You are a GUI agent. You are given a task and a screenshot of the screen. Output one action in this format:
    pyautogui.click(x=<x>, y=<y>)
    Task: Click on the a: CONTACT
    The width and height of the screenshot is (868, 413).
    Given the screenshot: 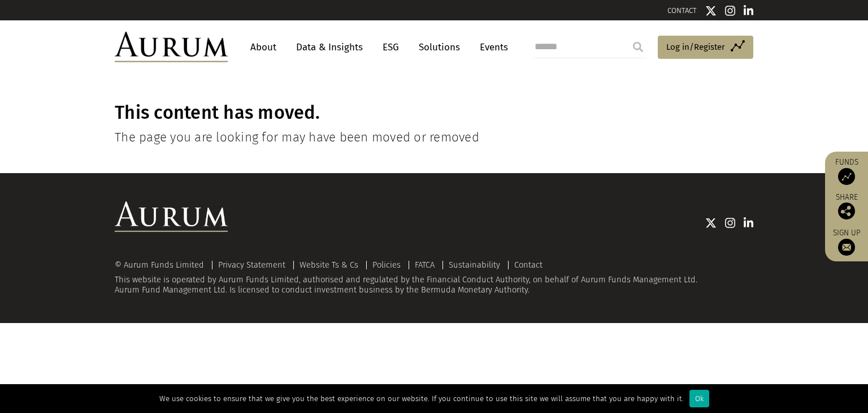 What is the action you would take?
    pyautogui.click(x=683, y=10)
    